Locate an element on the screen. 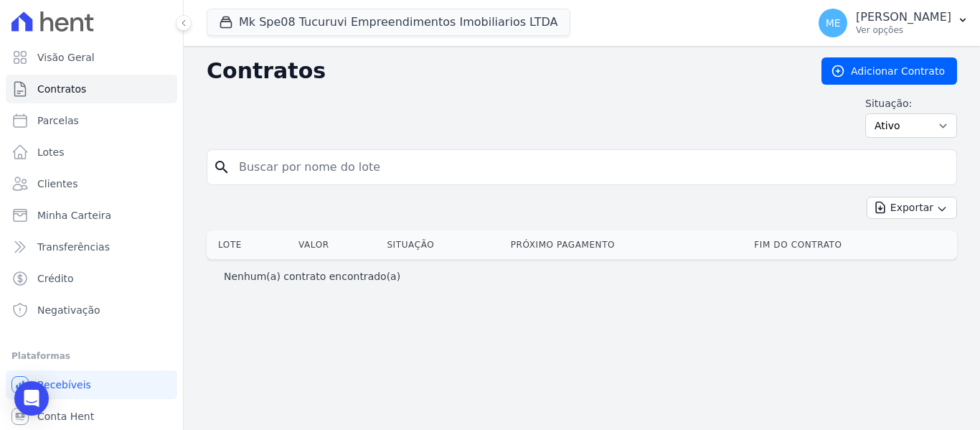 The width and height of the screenshot is (980, 430). a: Minha Carteira is located at coordinates (91, 215).